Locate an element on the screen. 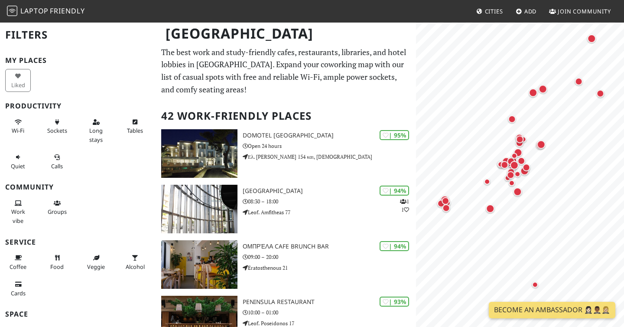 Image resolution: width=624 pixels, height=327 pixels. h3: Service is located at coordinates (78, 242).